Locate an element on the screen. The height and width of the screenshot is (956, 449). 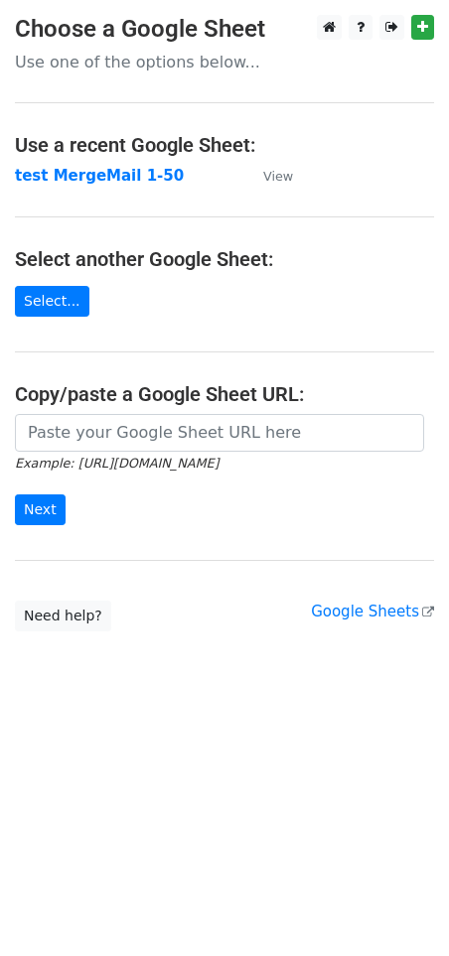
h4: Use a recent Google Sheet: is located at coordinates (224, 145).